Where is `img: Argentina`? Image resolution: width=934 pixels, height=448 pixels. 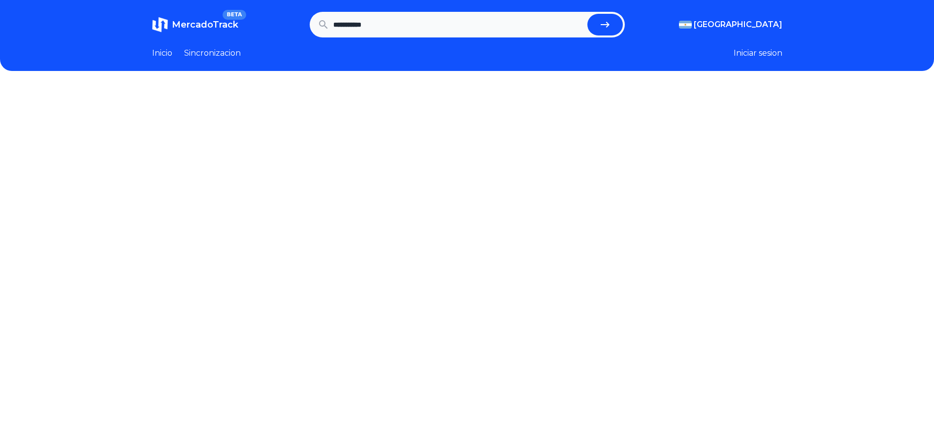 img: Argentina is located at coordinates (685, 25).